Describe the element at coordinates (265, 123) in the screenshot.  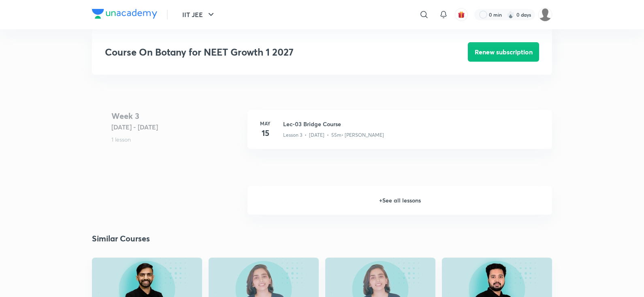
I see `h6: May` at that location.